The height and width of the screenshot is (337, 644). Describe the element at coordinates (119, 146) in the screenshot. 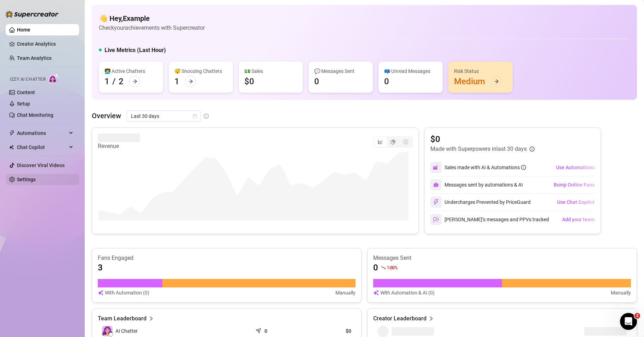

I see `article: Revenue` at that location.